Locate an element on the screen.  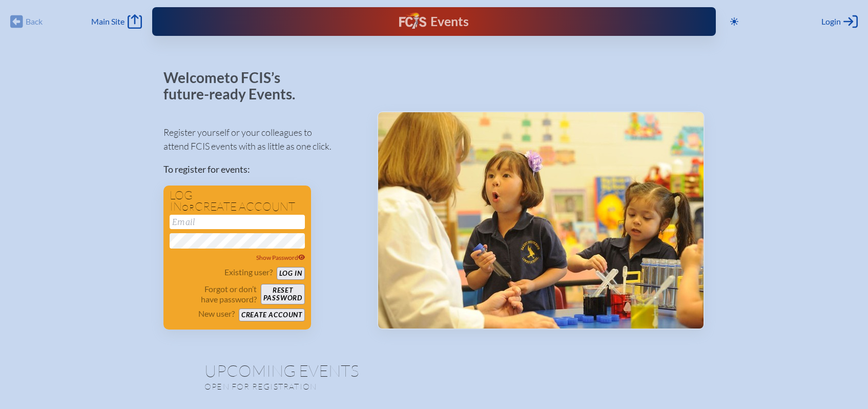
span: Login is located at coordinates (832, 22).